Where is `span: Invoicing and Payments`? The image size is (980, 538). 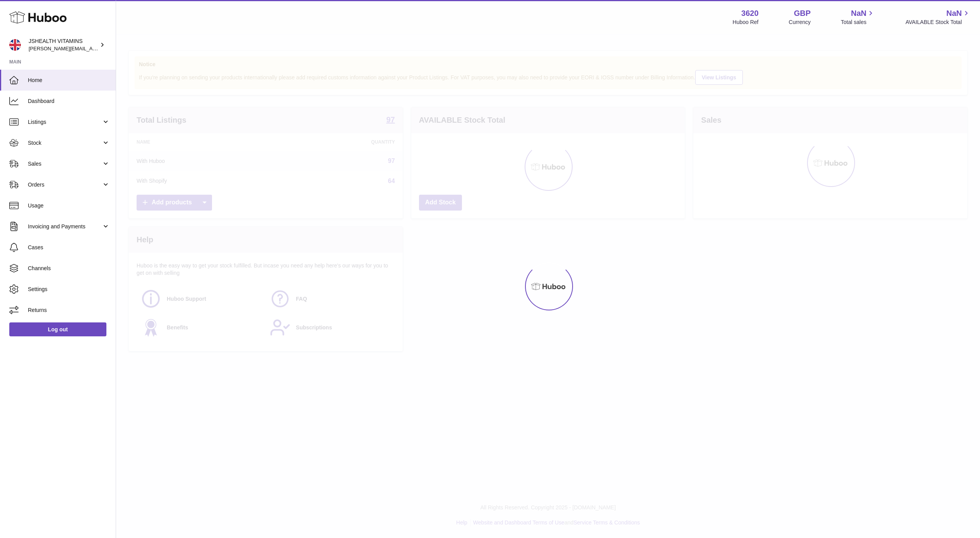
span: Invoicing and Payments is located at coordinates (65, 226).